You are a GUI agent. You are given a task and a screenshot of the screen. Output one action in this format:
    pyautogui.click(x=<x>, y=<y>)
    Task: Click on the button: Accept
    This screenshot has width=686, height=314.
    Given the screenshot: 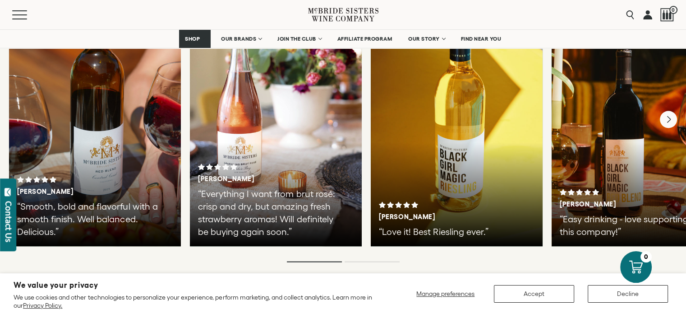 What is the action you would take?
    pyautogui.click(x=534, y=293)
    